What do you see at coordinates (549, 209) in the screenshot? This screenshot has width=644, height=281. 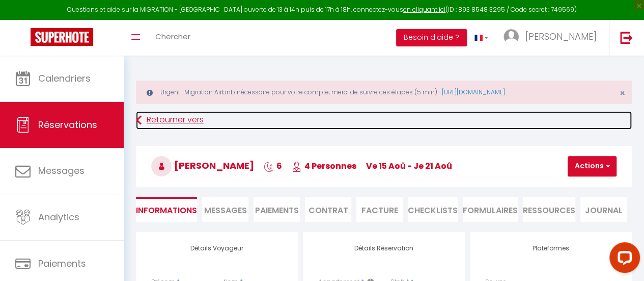 I see `li: Ressources` at bounding box center [549, 209].